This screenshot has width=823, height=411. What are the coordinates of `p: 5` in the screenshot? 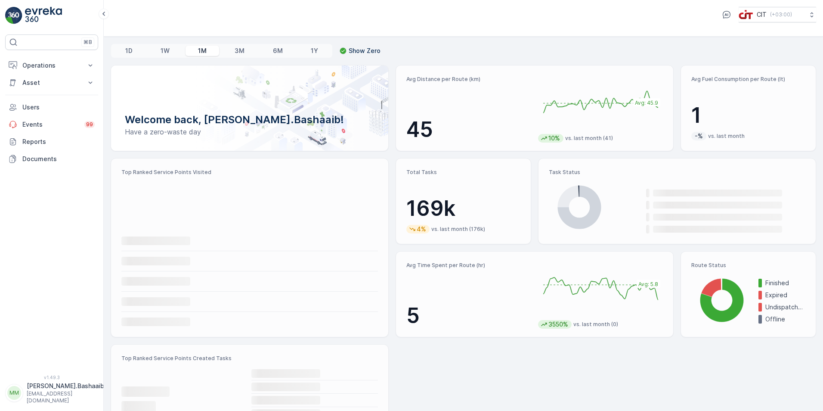 It's located at (469, 315).